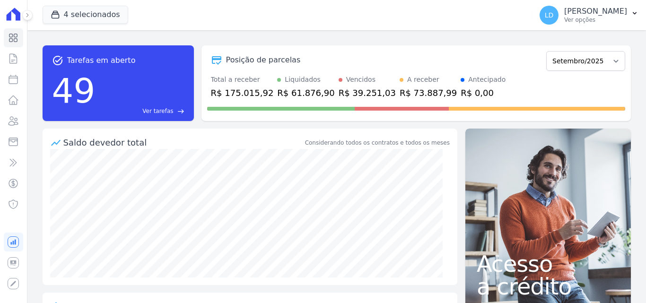  I want to click on span: a crédito, so click(548, 287).